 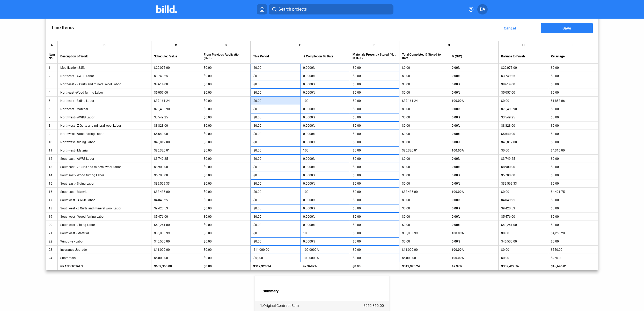 What do you see at coordinates (226, 266) in the screenshot?
I see `td: $0.00` at bounding box center [226, 266].